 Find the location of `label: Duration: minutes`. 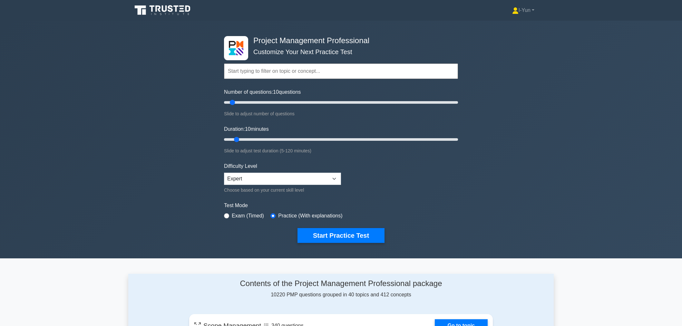

label: Duration: minutes is located at coordinates (246, 129).